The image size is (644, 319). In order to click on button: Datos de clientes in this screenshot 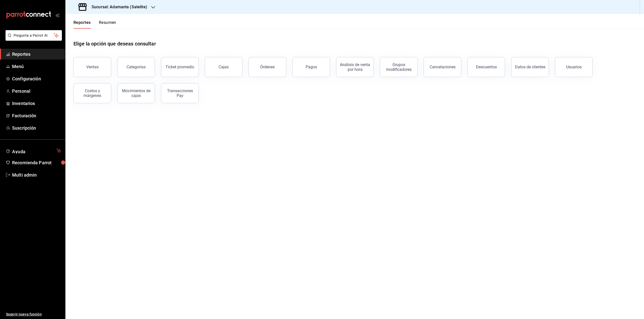, I will do `click(530, 67)`.